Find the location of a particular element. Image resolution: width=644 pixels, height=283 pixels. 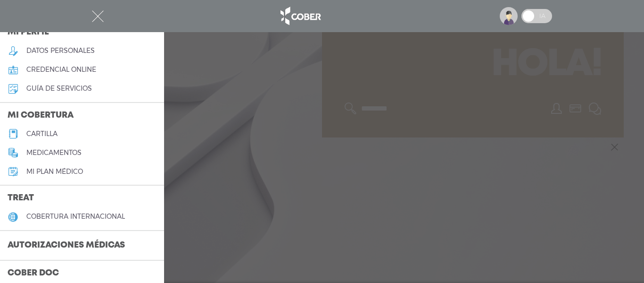

h5: guía de servicios is located at coordinates (59, 88).